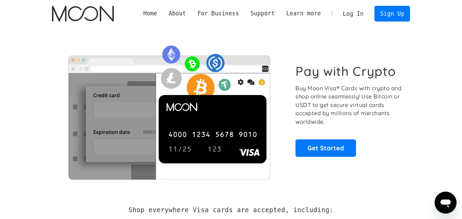 The width and height of the screenshot is (462, 219). I want to click on img: Moon Cards let you spend your crypto anywhere Visa is accepted., so click(169, 110).